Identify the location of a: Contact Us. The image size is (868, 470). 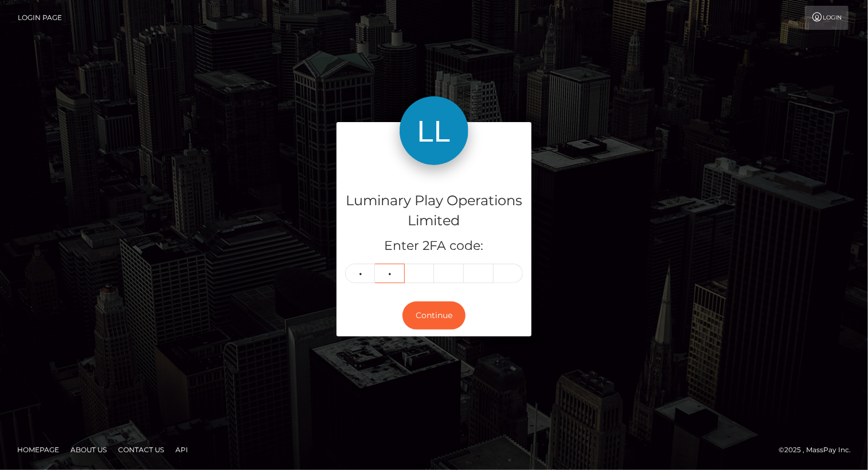
(142, 449).